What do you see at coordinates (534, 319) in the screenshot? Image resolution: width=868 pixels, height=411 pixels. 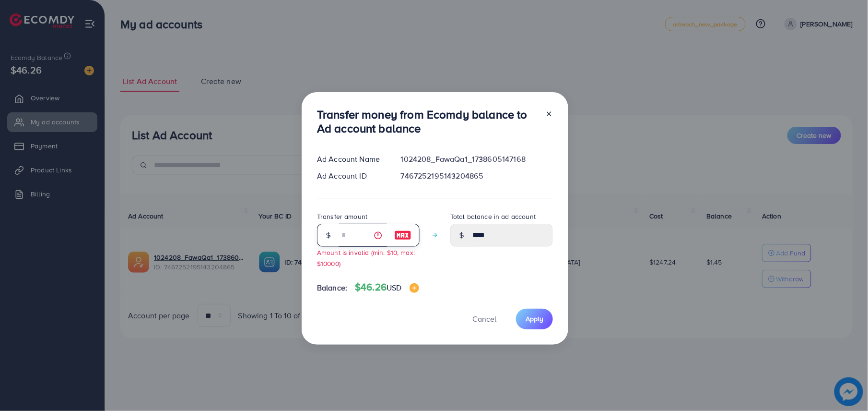 I see `span: Apply` at bounding box center [534, 319].